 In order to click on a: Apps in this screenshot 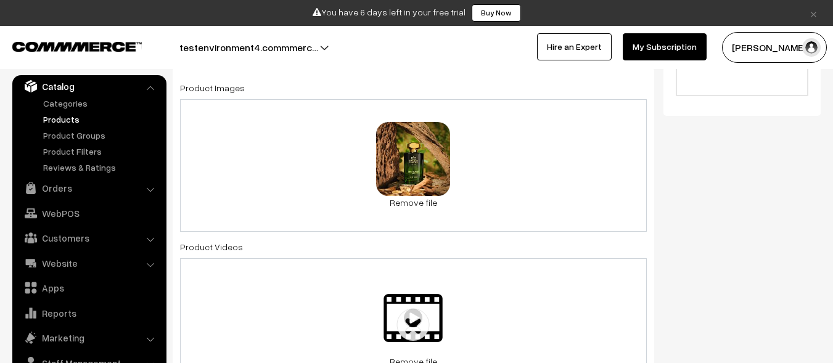, I will do `click(89, 288)`.